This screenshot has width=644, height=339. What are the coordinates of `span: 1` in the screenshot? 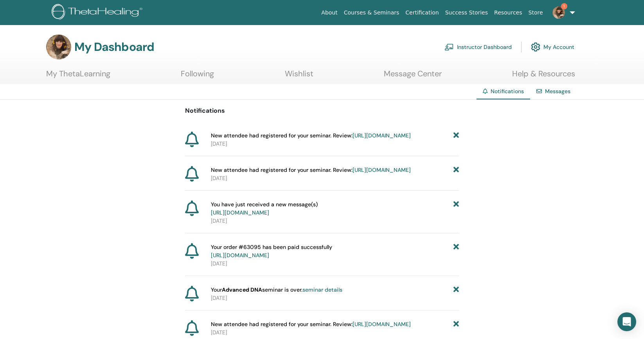 It's located at (564, 7).